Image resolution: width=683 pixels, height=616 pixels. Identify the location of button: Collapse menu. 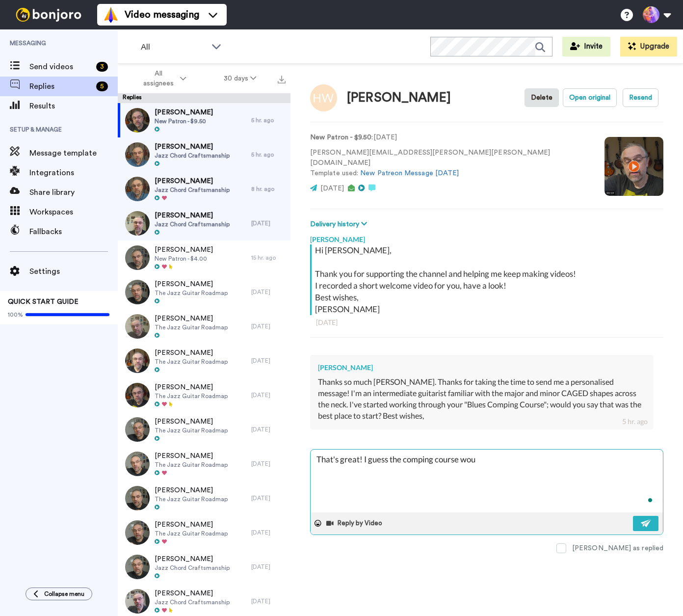
(59, 594).